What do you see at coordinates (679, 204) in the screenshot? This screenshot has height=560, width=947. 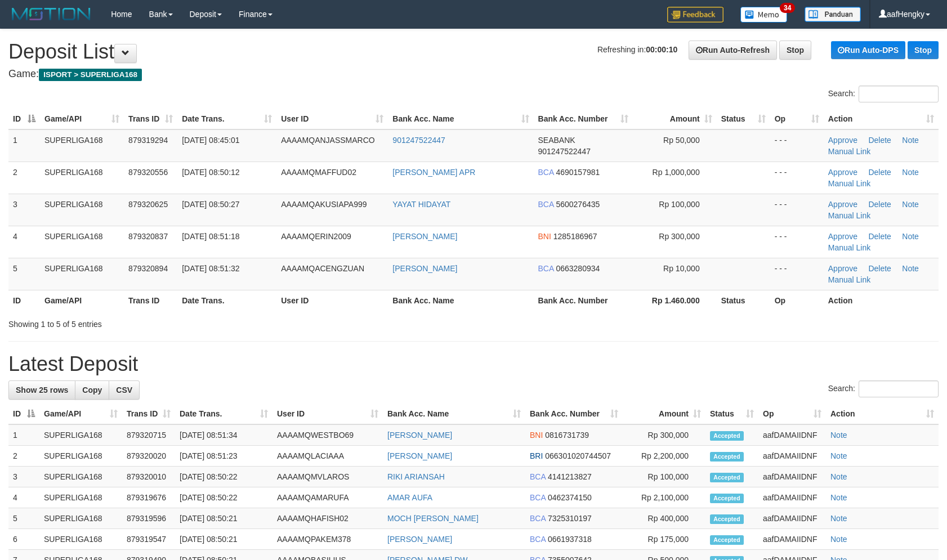 I see `span: Rp 100,000` at bounding box center [679, 204].